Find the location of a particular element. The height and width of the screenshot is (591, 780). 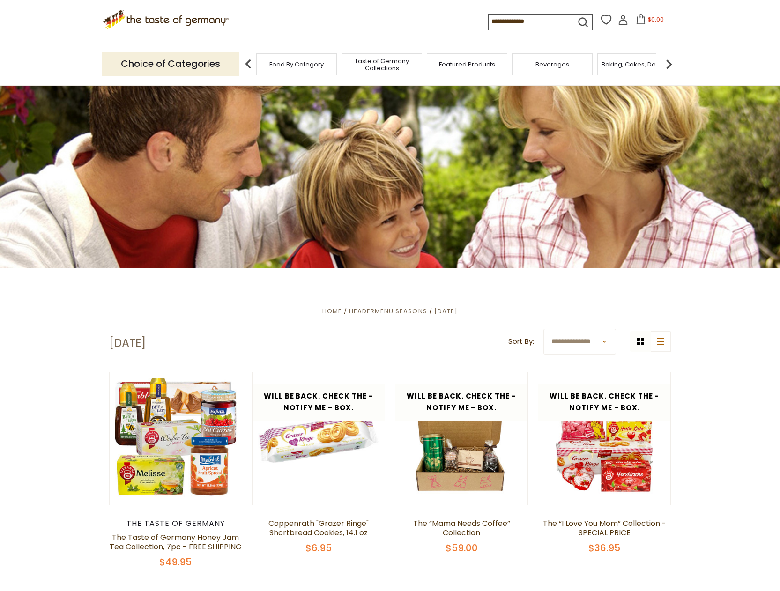

span: $0.00 is located at coordinates (656, 19).